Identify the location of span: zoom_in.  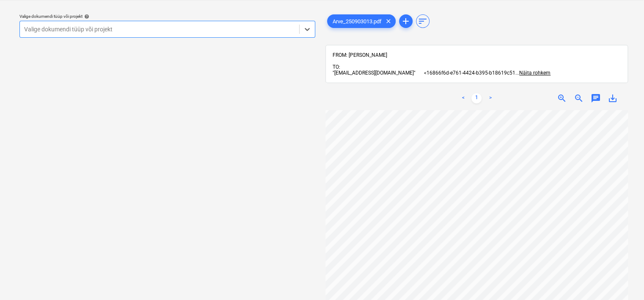
(562, 98).